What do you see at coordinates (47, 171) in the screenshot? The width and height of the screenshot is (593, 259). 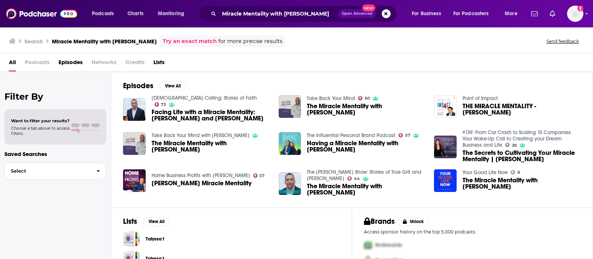 I see `span: Select` at bounding box center [47, 171].